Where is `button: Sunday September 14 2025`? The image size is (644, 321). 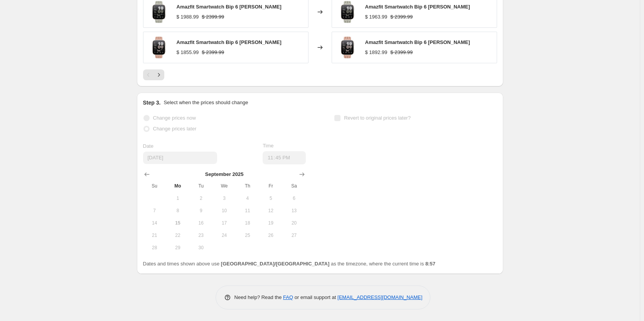 button: Sunday September 14 2025 is located at coordinates (155, 223).